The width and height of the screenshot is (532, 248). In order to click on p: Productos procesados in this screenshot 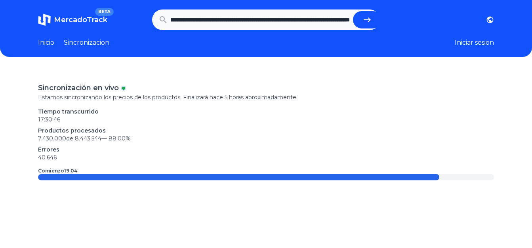, I will do `click(266, 131)`.